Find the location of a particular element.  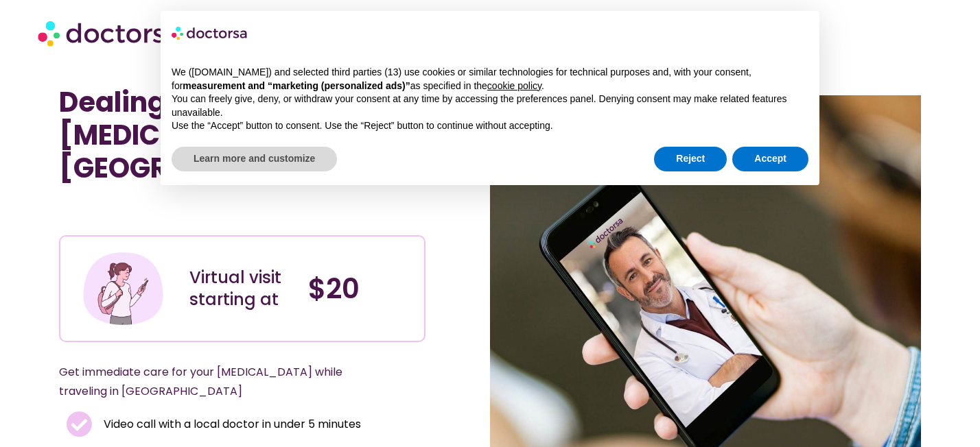

button: Learn more and customize is located at coordinates (254, 159).